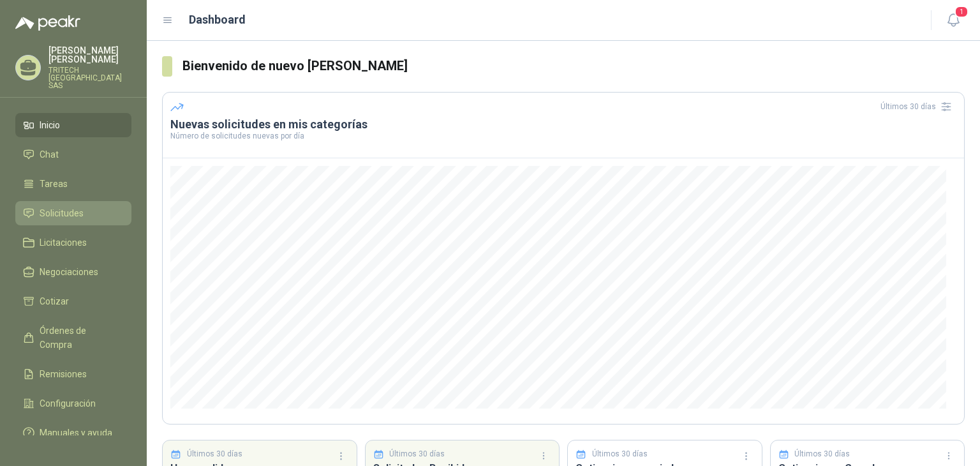 The width and height of the screenshot is (980, 466). What do you see at coordinates (961, 12) in the screenshot?
I see `span: 1` at bounding box center [961, 12].